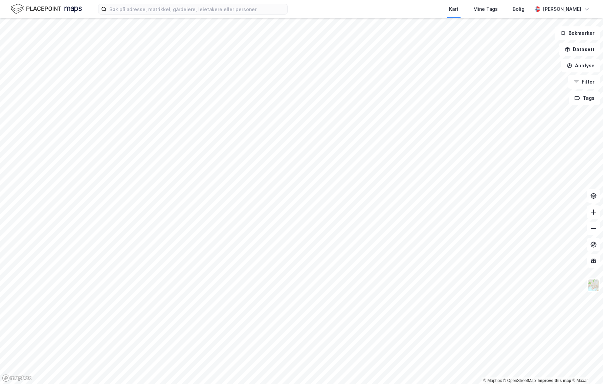 This screenshot has width=603, height=384. I want to click on img: logo.f888ab2527a4732fd821a326f86c7f29.svg, so click(46, 9).